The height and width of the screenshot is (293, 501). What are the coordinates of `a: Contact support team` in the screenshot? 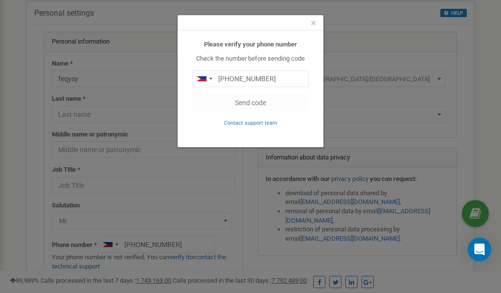 It's located at (250, 122).